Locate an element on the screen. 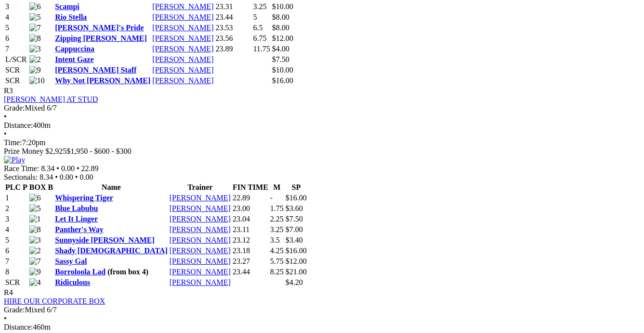 The image size is (644, 333). text: 4.25 is located at coordinates (277, 251).